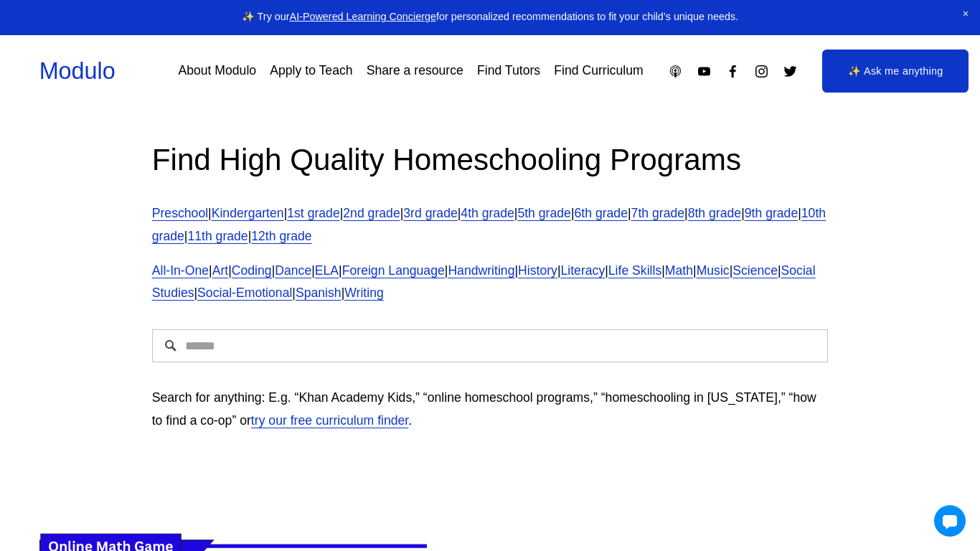 The width and height of the screenshot is (980, 551). I want to click on span: Dance, so click(293, 271).